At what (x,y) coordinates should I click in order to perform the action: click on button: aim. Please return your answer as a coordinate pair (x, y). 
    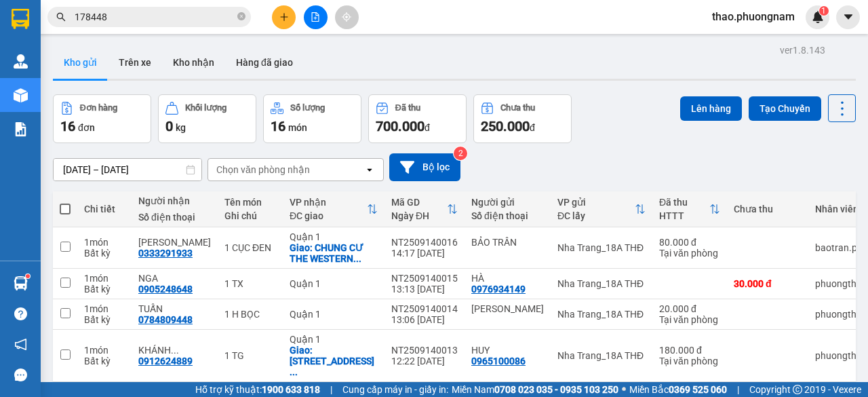
    Looking at the image, I should click on (346, 17).